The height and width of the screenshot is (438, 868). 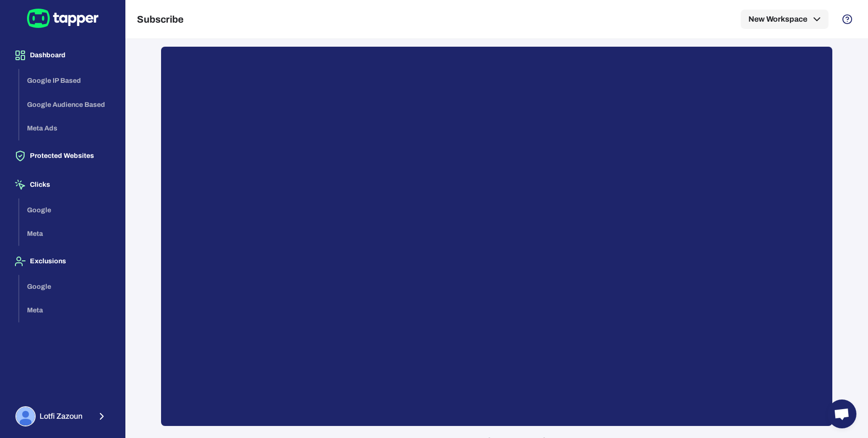 What do you see at coordinates (61, 417) in the screenshot?
I see `span: Lotfi Zazoun` at bounding box center [61, 417].